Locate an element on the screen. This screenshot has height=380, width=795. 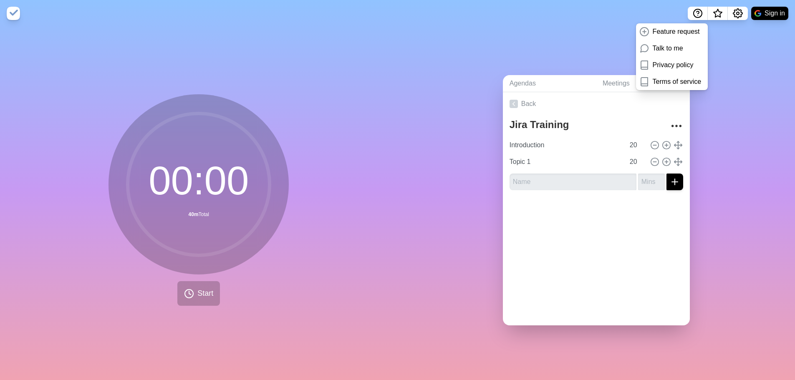
button: Start is located at coordinates (199, 293).